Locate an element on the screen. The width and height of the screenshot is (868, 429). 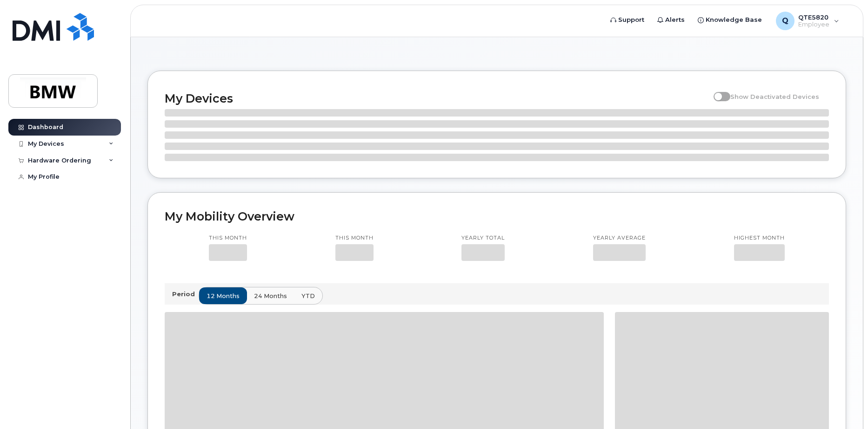
h2: My Mobility Overview is located at coordinates (497, 216).